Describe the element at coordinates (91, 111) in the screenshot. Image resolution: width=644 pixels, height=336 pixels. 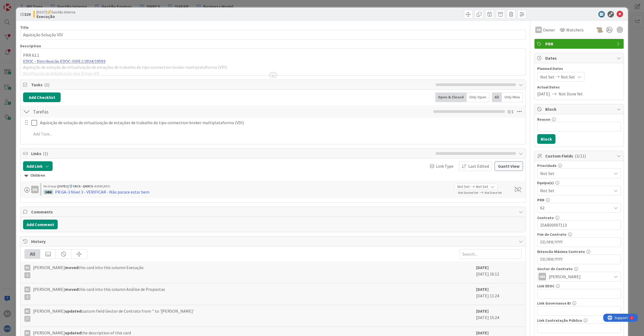
I see `input: Add Checklist...` at that location.